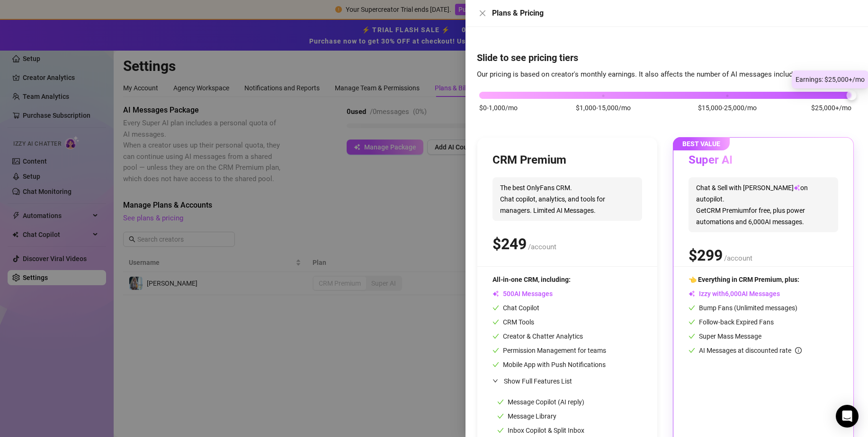 The image size is (868, 437). What do you see at coordinates (798, 351) in the screenshot?
I see `span: info-circle` at bounding box center [798, 351].